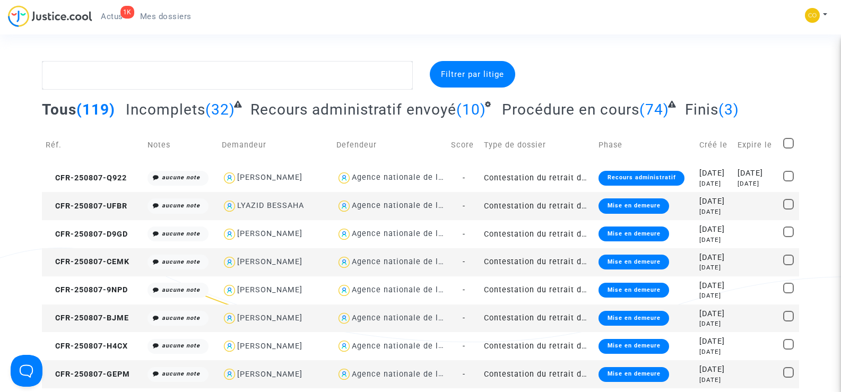 The height and width of the screenshot is (392, 841). Describe the element at coordinates (87, 206) in the screenshot. I see `span: CFR-250807-UFBR` at that location.